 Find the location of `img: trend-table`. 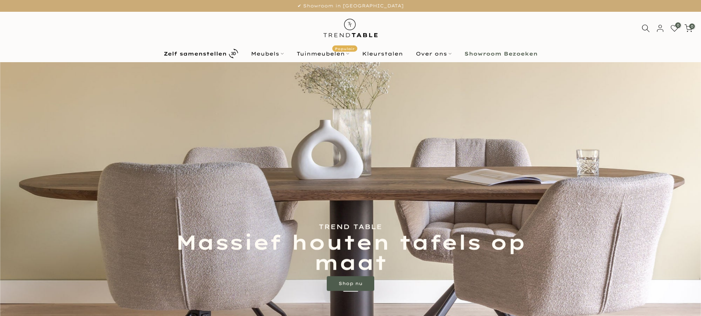

img: trend-table is located at coordinates (350, 28).